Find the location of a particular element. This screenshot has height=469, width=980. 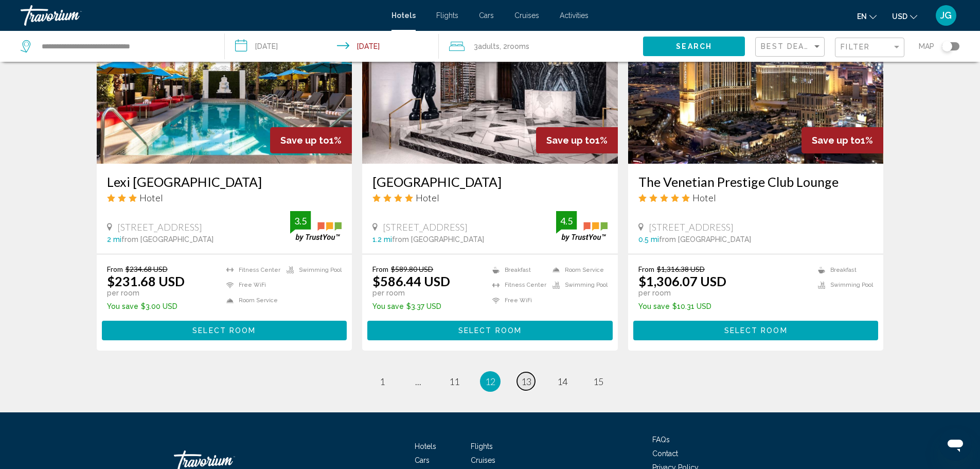

a: Hotels is located at coordinates (403, 15).